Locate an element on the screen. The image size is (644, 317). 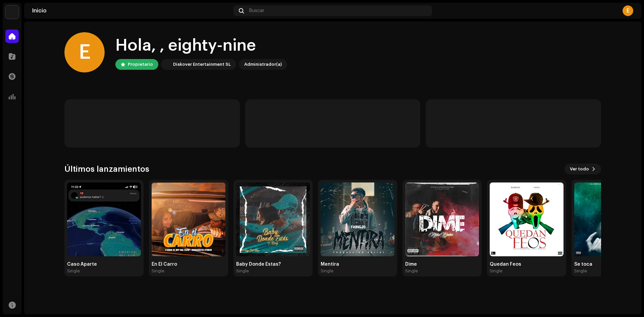
div: Diskover Entertainment SL is located at coordinates (202, 64).